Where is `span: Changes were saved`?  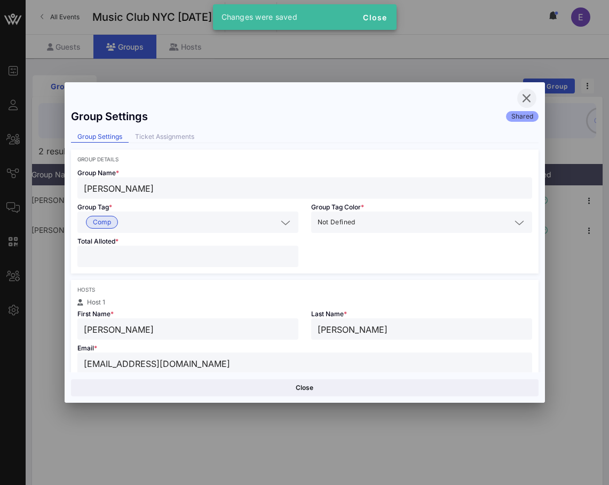 span: Changes were saved is located at coordinates (260, 17).